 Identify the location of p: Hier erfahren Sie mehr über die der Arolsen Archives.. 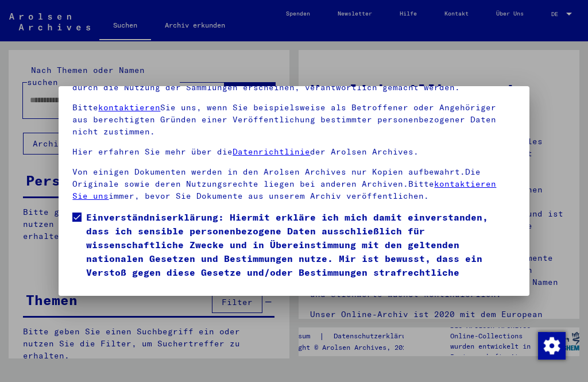
(294, 152).